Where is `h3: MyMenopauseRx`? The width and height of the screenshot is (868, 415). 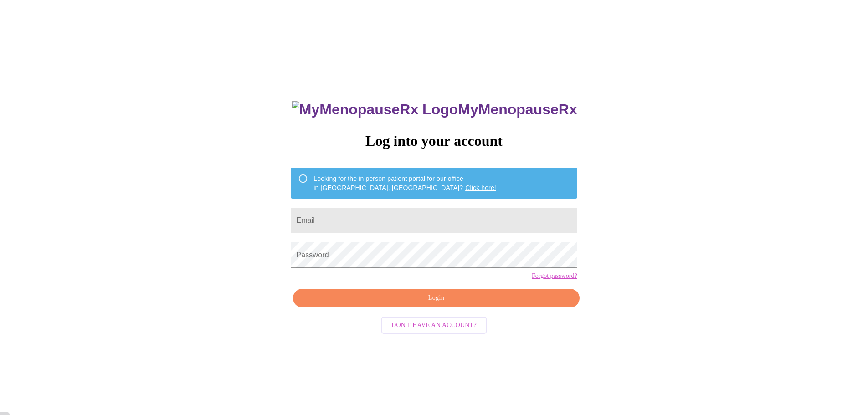 h3: MyMenopauseRx is located at coordinates (435, 109).